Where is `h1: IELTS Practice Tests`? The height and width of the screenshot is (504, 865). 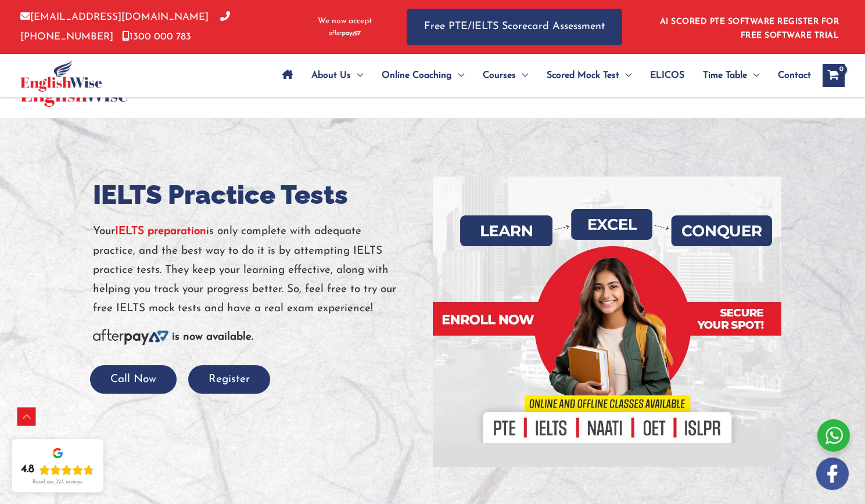
h1: IELTS Practice Tests is located at coordinates (259, 195).